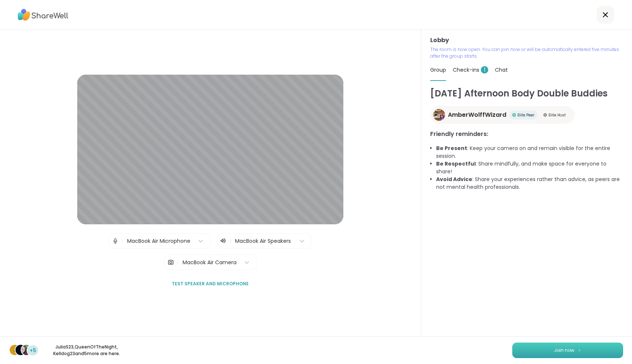  Describe the element at coordinates (21, 350) in the screenshot. I see `img: QueenOfTheNight` at that location.